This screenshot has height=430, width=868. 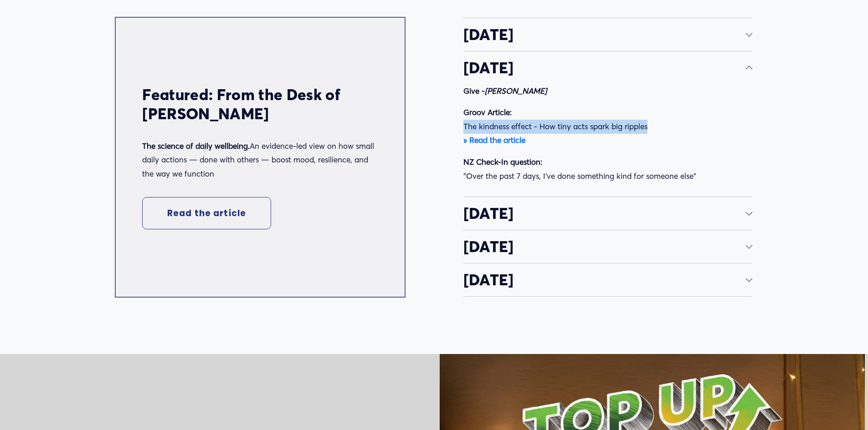 What do you see at coordinates (206, 213) in the screenshot?
I see `a: Read the article` at bounding box center [206, 213].